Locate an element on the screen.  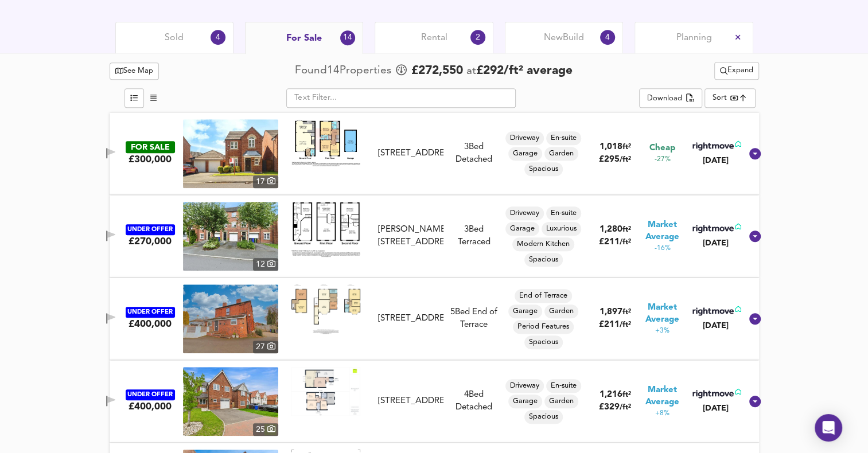
div: 14 is located at coordinates (347, 38).